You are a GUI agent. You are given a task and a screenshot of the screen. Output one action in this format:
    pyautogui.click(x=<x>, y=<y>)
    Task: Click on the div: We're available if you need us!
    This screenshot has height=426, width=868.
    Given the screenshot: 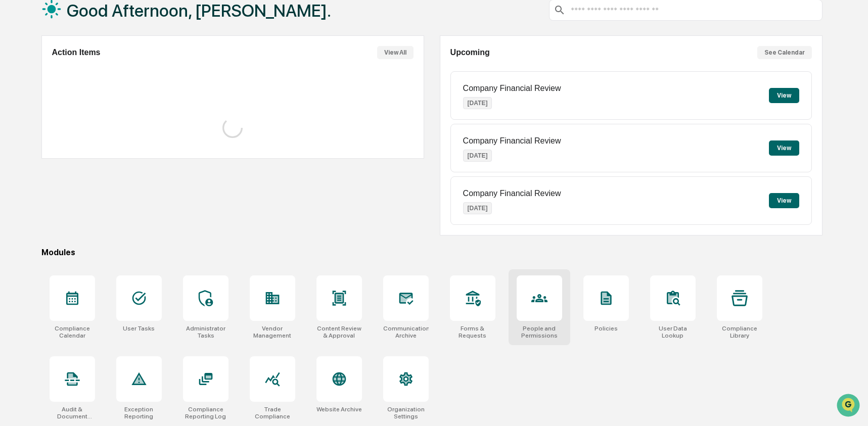 What is the action you would take?
    pyautogui.click(x=81, y=91)
    